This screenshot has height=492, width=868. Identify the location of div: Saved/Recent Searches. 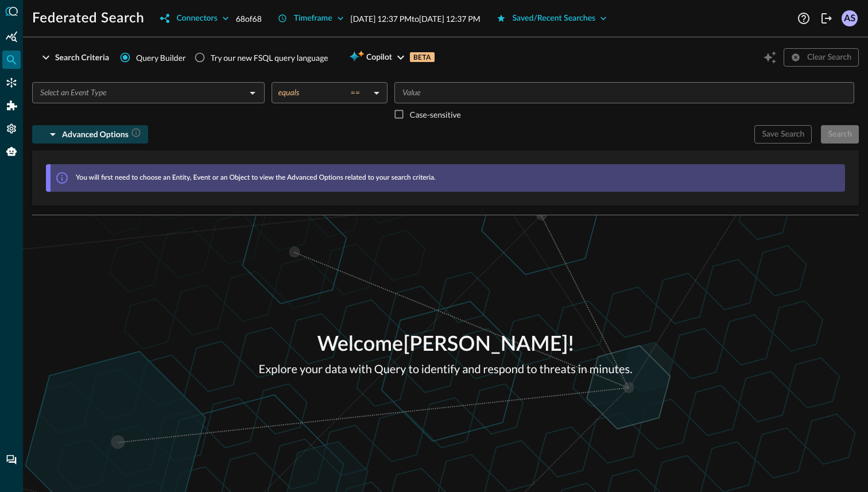
(554, 19).